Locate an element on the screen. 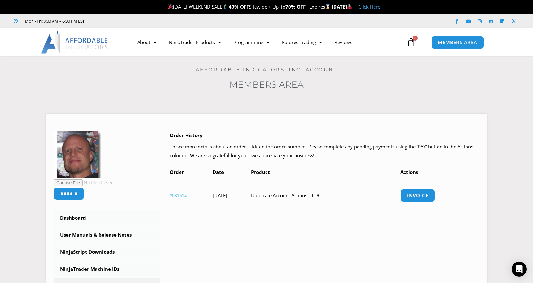  a: NinjaTrader Machine IDs is located at coordinates (107, 269).